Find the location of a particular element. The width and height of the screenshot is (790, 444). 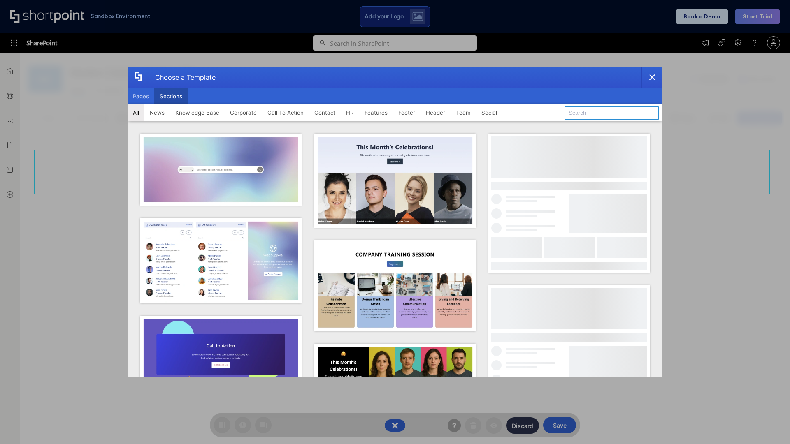

button: Knowledge Base is located at coordinates (197, 113).